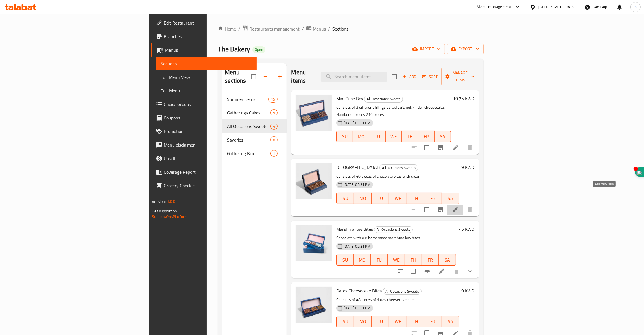 This screenshot has width=644, height=335. I want to click on span: 8, so click(274, 140).